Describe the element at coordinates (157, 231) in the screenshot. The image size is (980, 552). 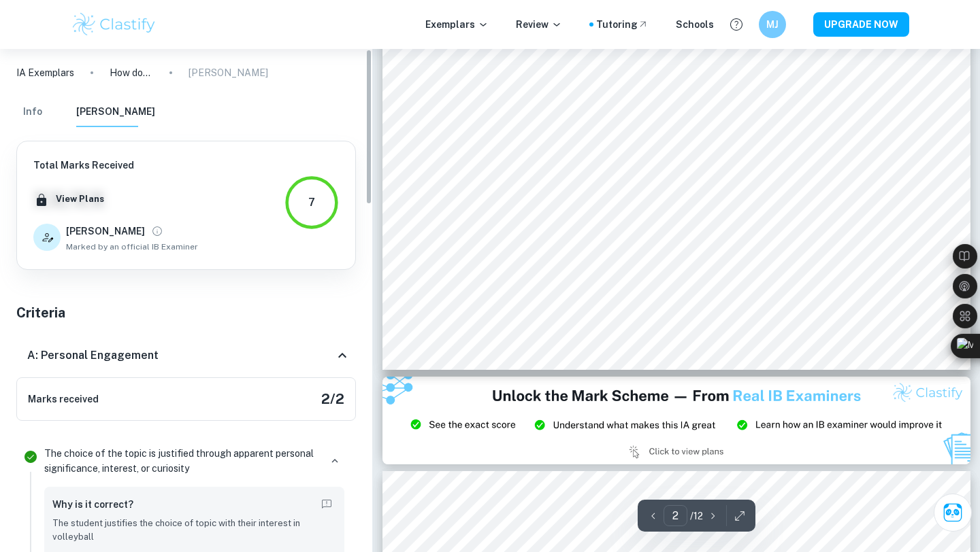
I see `button: View full profile` at that location.